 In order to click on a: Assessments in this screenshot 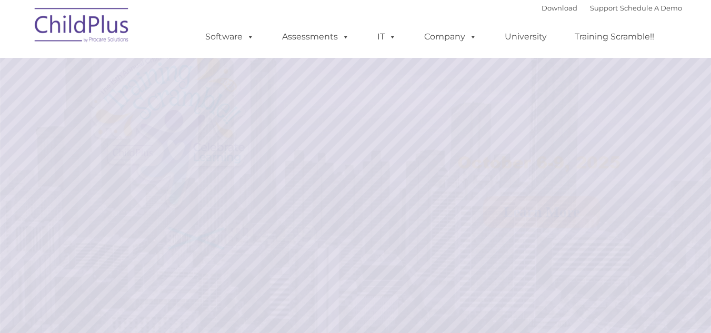, I will do `click(316, 37)`.